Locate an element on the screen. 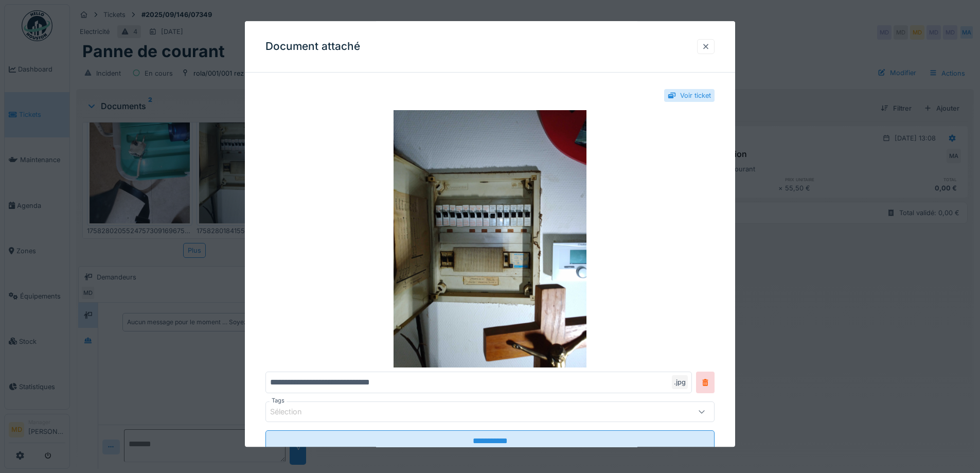  div: Voir ticket is located at coordinates (696, 95).